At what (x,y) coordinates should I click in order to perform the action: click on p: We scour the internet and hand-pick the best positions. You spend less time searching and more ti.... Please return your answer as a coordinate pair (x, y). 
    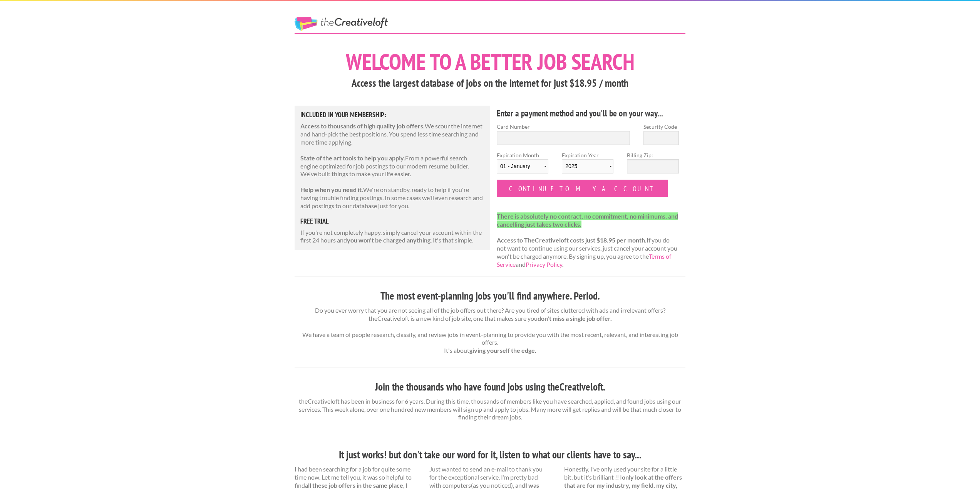
    Looking at the image, I should click on (393, 134).